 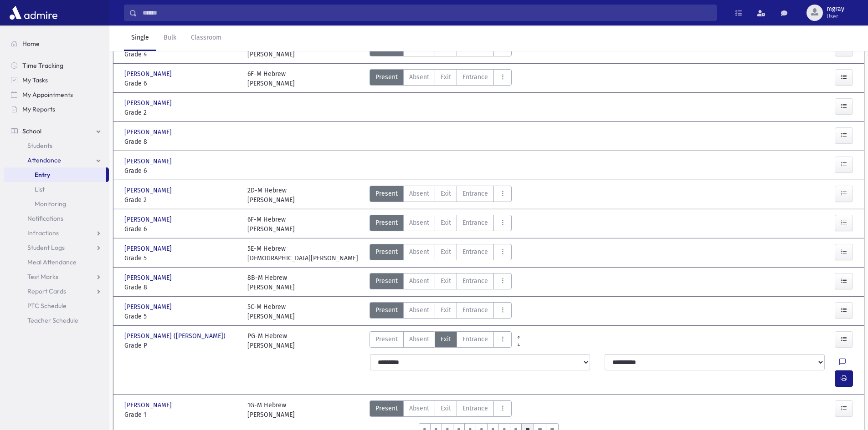 I want to click on span: List, so click(x=39, y=189).